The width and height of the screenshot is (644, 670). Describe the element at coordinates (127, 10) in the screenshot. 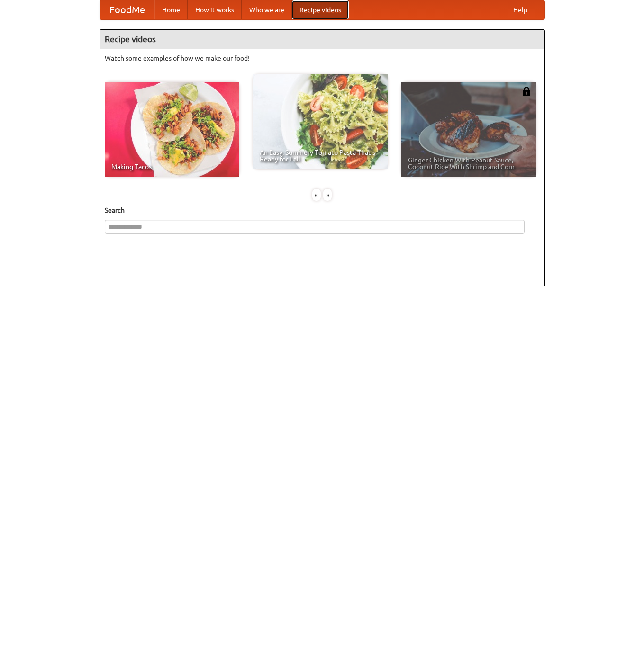

I see `a: FoodMe` at that location.